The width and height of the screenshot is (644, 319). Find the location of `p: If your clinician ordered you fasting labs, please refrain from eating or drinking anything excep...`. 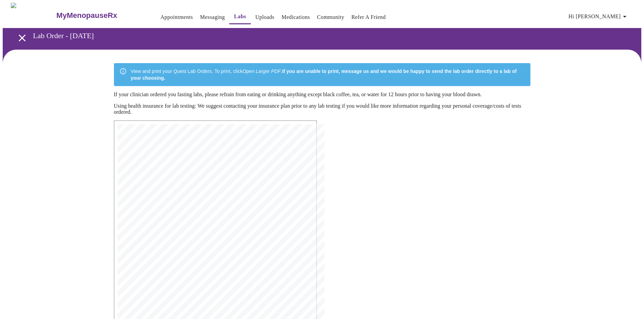

p: If your clinician ordered you fasting labs, please refrain from eating or drinking anything excep... is located at coordinates (322, 95).